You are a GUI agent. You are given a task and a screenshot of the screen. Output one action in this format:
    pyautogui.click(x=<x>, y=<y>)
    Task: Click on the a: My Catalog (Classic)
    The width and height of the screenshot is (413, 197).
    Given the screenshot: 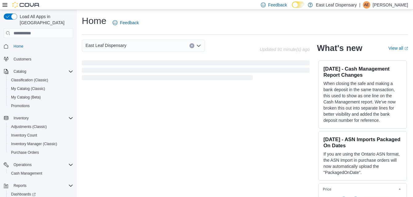 What is the action you would take?
    pyautogui.click(x=28, y=89)
    